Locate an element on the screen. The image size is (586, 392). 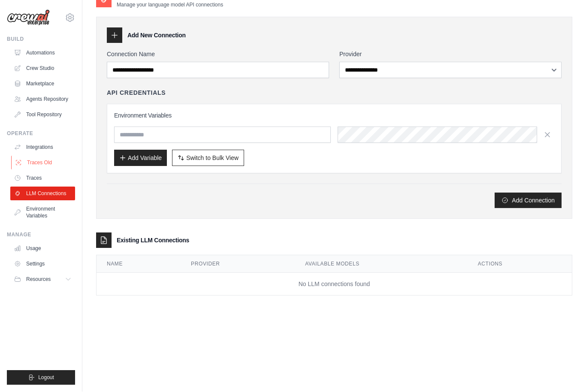
button: Logout is located at coordinates (41, 377).